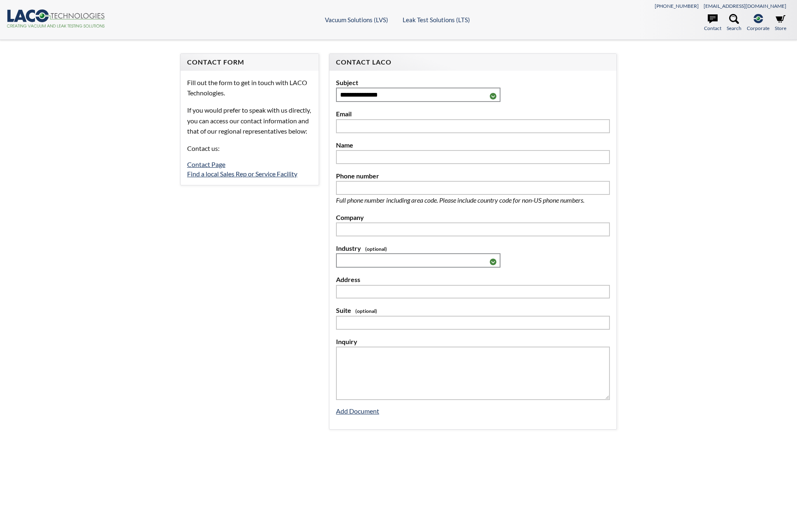 The width and height of the screenshot is (797, 532). I want to click on p: If you would prefer to speak with us directly, you can access our contact information and that of..., so click(250, 121).